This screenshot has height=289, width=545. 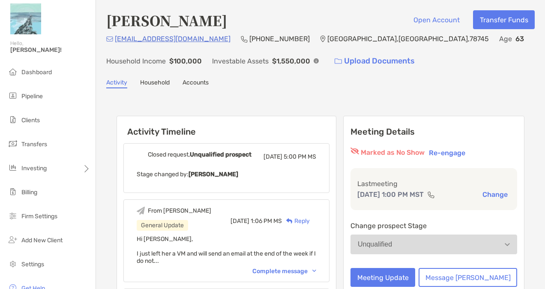 What do you see at coordinates (33, 264) in the screenshot?
I see `span: Settings` at bounding box center [33, 264].